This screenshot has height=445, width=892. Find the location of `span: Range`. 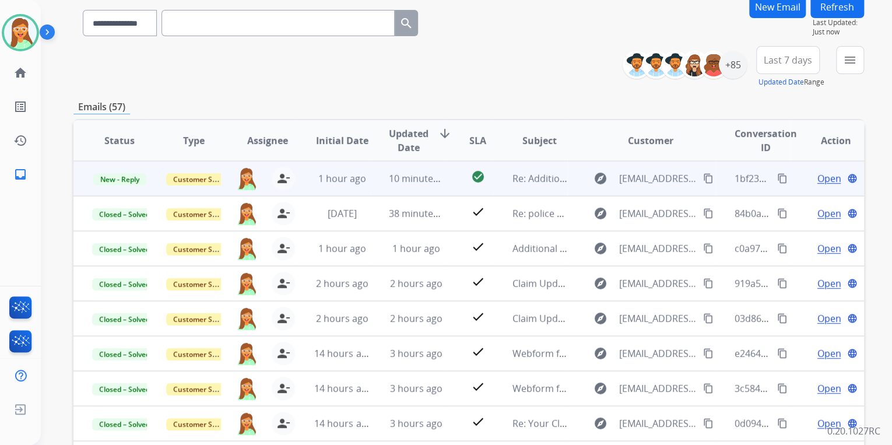

span: Range is located at coordinates (791, 82).